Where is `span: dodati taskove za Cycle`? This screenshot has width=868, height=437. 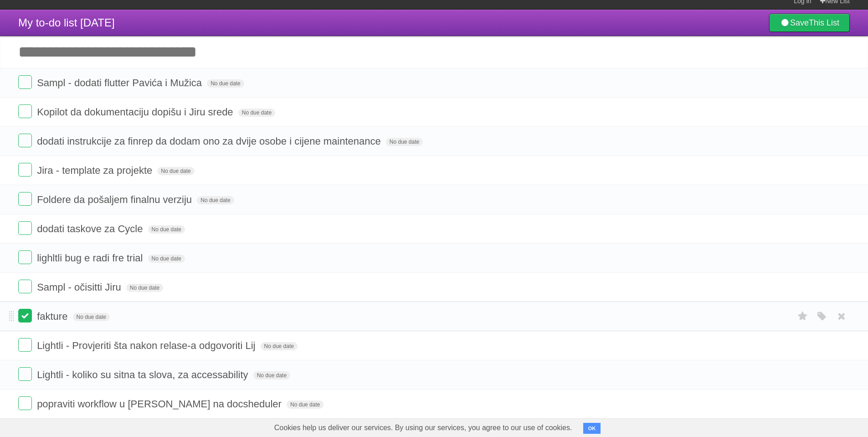 span: dodati taskove za Cycle is located at coordinates (90, 229).